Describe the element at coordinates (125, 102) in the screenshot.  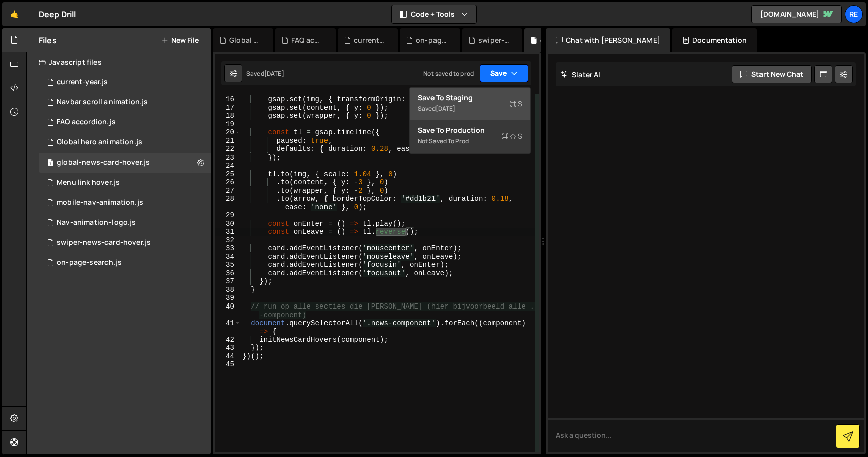
I see `div: 17275/47957.js` at that location.